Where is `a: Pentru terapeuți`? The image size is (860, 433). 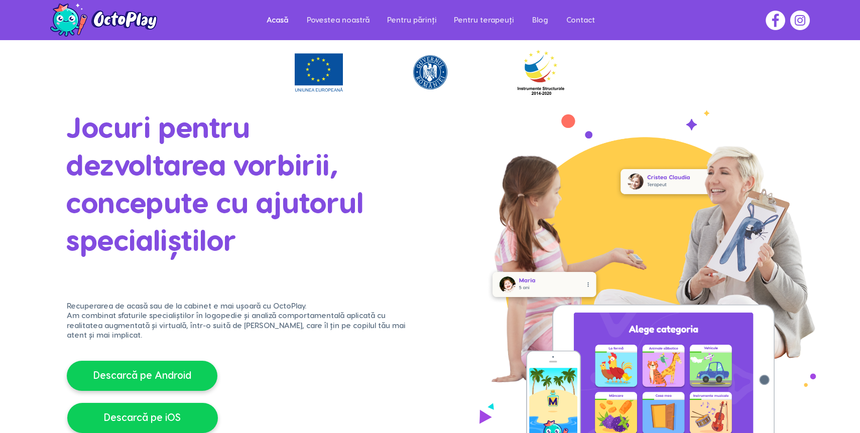 a: Pentru terapeuți is located at coordinates (484, 20).